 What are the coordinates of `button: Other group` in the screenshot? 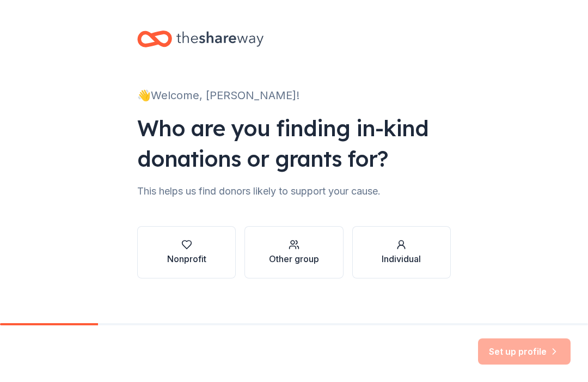 It's located at (294, 252).